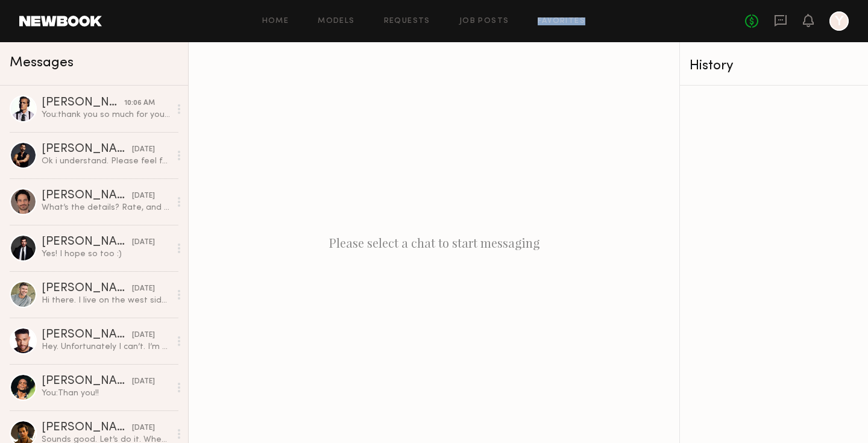  Describe the element at coordinates (484, 21) in the screenshot. I see `a: Job Posts` at that location.